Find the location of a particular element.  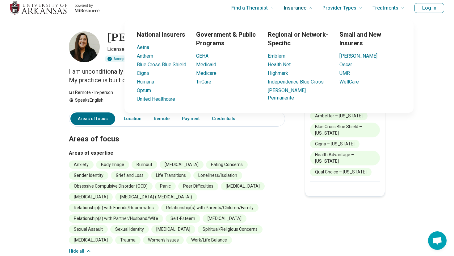

a: Optum is located at coordinates (144, 90).